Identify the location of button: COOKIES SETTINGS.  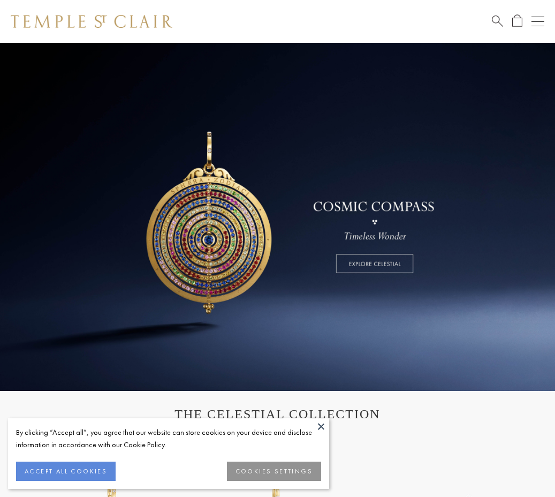
(274, 471).